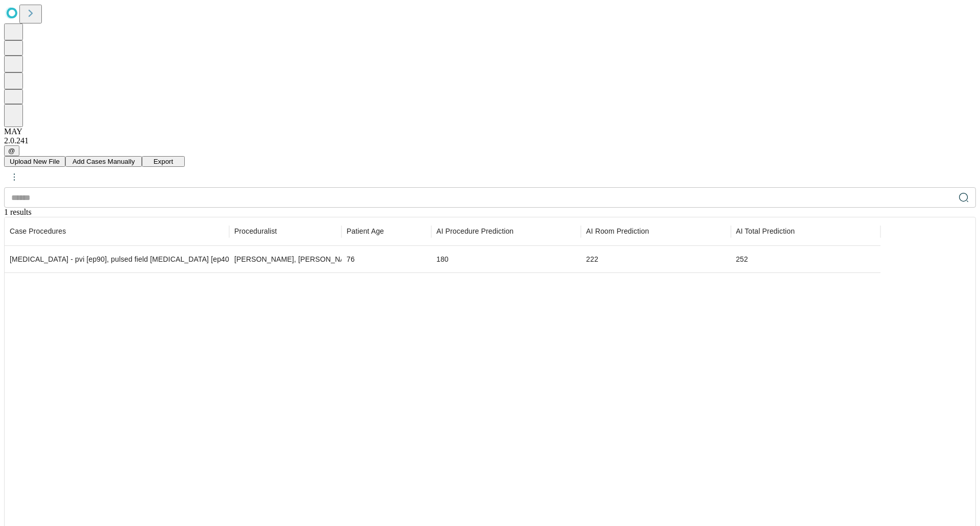  What do you see at coordinates (365, 231) in the screenshot?
I see `span: Patient Age` at bounding box center [365, 231].